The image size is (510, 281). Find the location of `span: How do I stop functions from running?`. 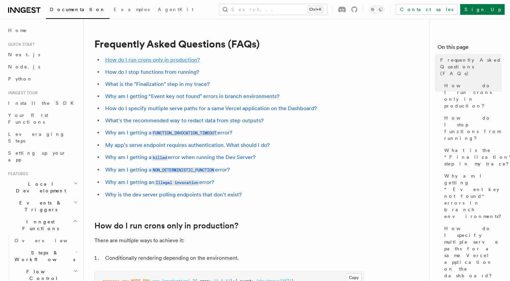

span: How do I stop functions from running? is located at coordinates (473, 128).